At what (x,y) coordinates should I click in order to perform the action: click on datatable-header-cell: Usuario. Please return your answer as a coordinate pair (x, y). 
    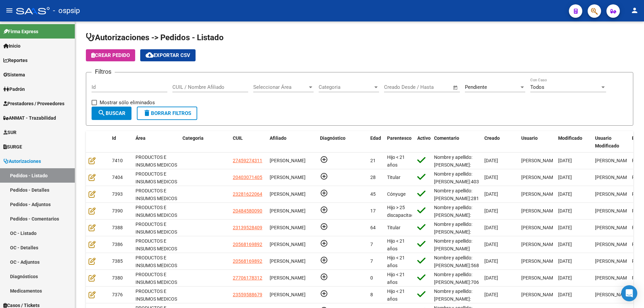
    Looking at the image, I should click on (537, 142).